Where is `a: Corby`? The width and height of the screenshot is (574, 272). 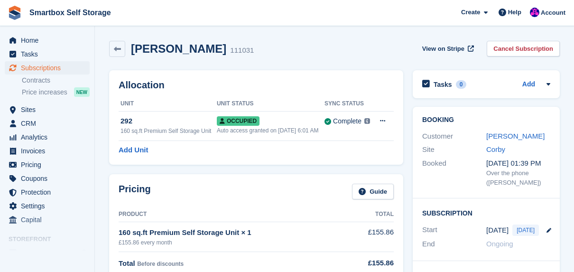 a: Corby is located at coordinates (496, 149).